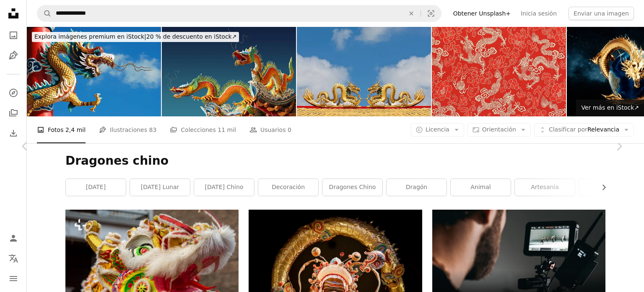 The image size is (644, 292). I want to click on a: Dragones chino, so click(352, 188).